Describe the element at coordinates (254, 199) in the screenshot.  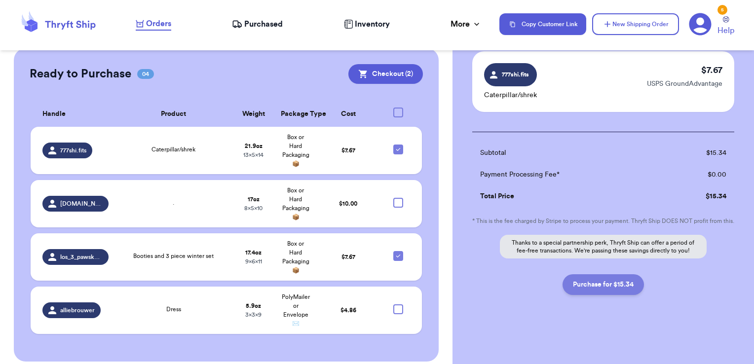
I see `strong: 17 oz` at that location.